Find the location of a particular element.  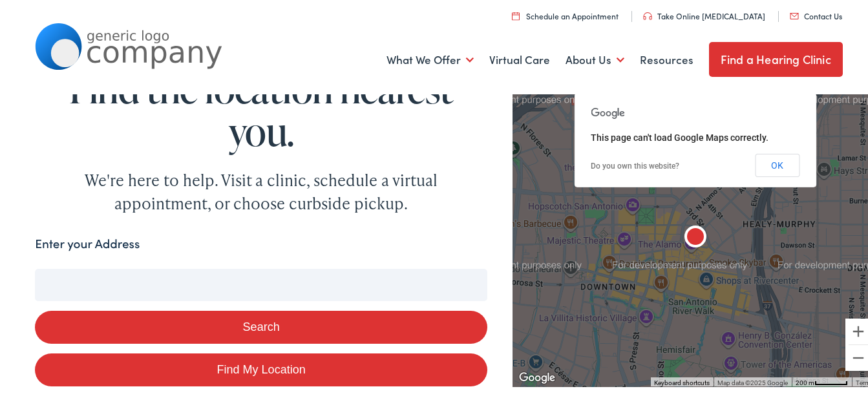

a: Virtual Care is located at coordinates (520, 58).